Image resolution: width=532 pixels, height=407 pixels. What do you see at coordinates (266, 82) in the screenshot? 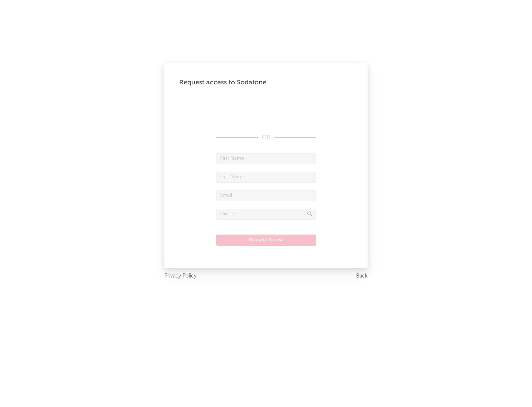
I see `div: Request access to Sodatone` at bounding box center [266, 82].